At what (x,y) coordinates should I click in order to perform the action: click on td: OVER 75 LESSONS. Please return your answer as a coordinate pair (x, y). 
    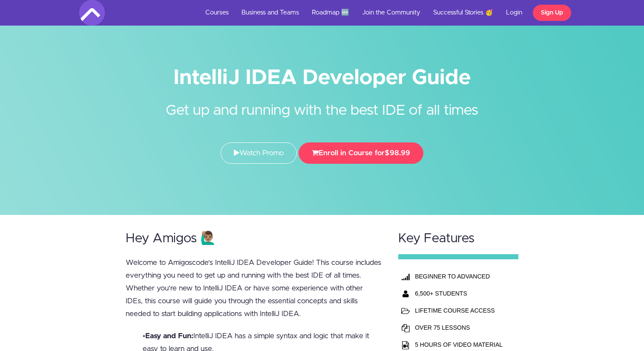
    Looking at the image, I should click on (459, 328).